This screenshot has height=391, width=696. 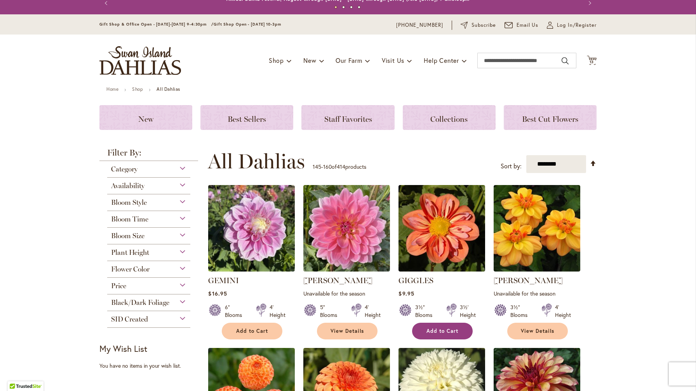 I want to click on span: $9.95, so click(x=406, y=293).